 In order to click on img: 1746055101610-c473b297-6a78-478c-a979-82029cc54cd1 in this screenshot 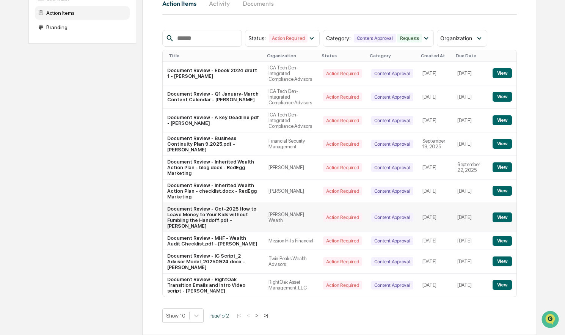, I will do `click(14, 65)`.